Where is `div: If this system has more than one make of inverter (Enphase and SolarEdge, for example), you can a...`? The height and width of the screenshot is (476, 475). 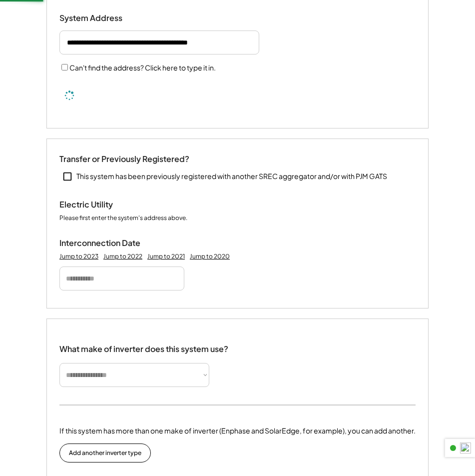
div: If this system has more than one make of inverter (Enphase and SolarEdge, for example), you can a... is located at coordinates (237, 431).